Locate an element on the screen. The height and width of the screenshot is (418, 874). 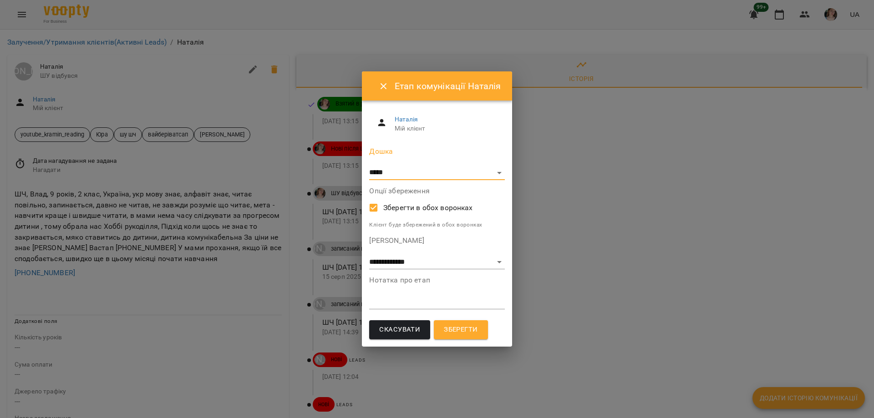
span: Скасувати is located at coordinates (400, 330).